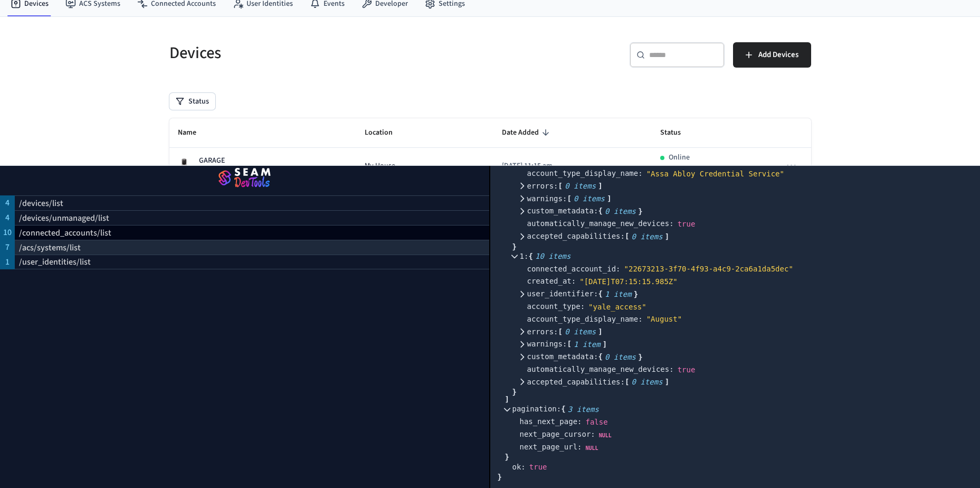 The width and height of the screenshot is (980, 488). I want to click on div: 10 items, so click(553, 256).